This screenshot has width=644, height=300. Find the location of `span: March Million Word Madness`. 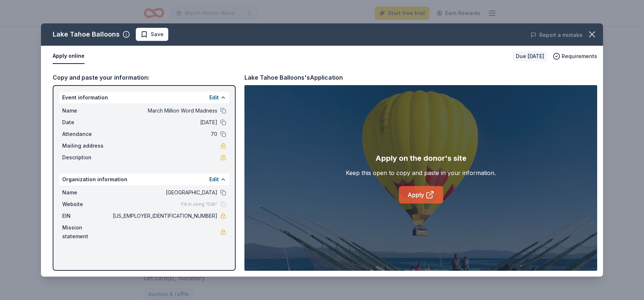

span: March Million Word Madness is located at coordinates (165, 111).